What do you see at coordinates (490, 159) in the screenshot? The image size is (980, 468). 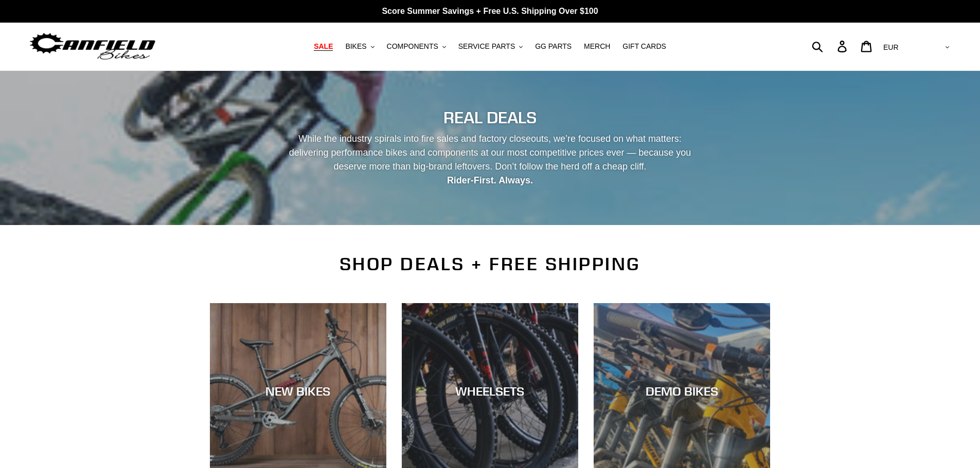 I see `p: While the industry spirals into fire sales and factory closeouts, we’re focused on what matters: ...` at bounding box center [490, 159].